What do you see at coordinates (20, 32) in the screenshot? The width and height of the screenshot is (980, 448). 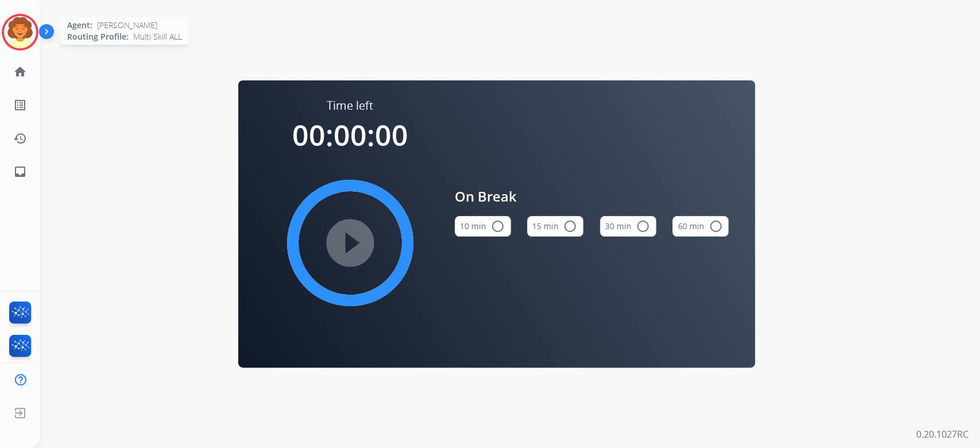 I see `img: avatar` at bounding box center [20, 32].